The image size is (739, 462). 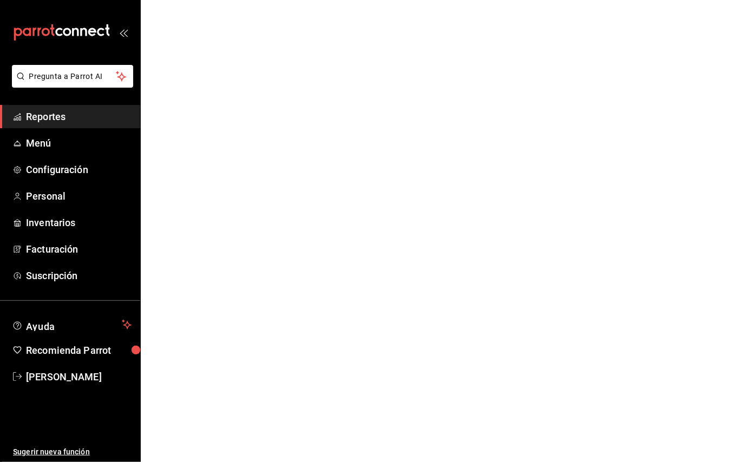 What do you see at coordinates (78, 169) in the screenshot?
I see `span: Configuración` at bounding box center [78, 169].